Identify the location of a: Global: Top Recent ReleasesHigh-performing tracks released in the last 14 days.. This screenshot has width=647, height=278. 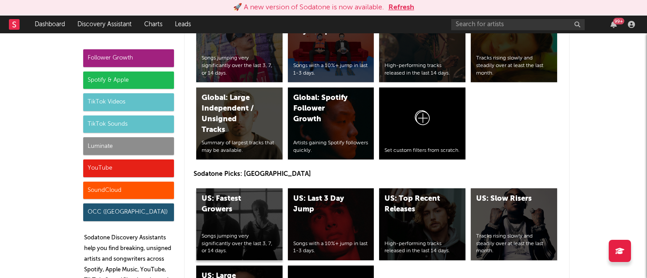
(422, 46).